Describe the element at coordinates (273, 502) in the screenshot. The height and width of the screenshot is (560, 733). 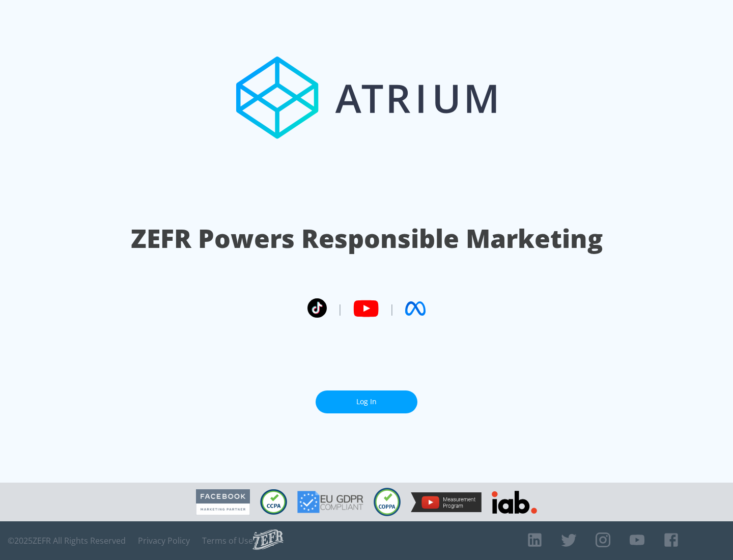
I see `img: CCPA Compliant` at that location.